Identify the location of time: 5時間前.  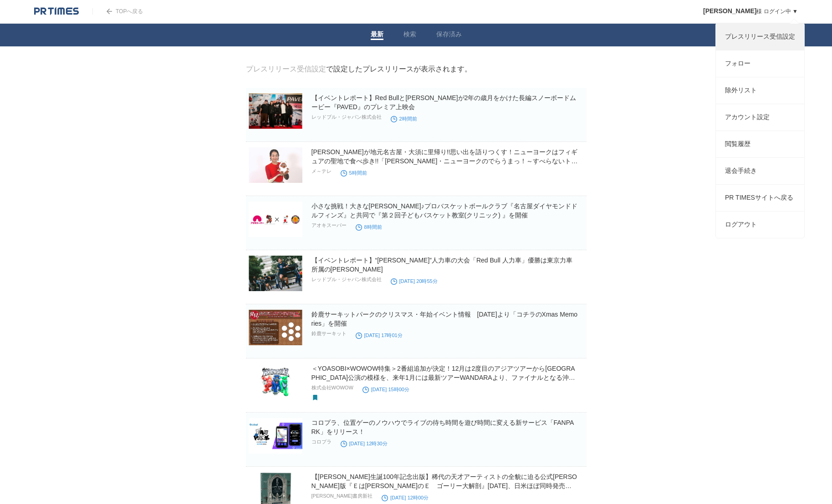
(354, 173).